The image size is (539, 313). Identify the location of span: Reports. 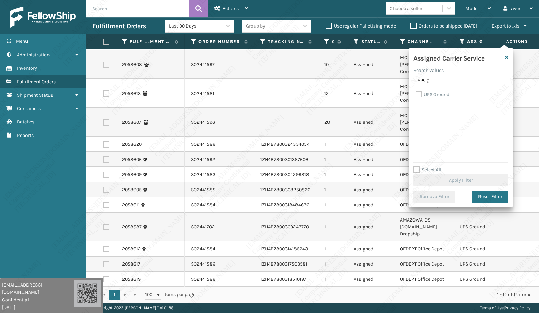
(25, 135).